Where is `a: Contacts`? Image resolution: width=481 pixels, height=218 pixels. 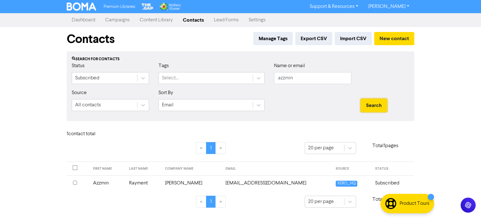
a: Contacts is located at coordinates (193, 20).